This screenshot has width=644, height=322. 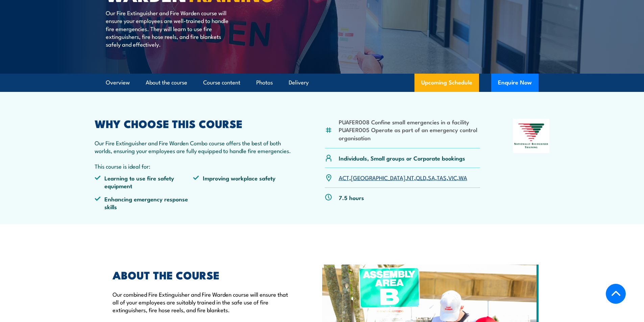 What do you see at coordinates (243, 182) in the screenshot?
I see `li: Improving workplace safety` at bounding box center [243, 182].